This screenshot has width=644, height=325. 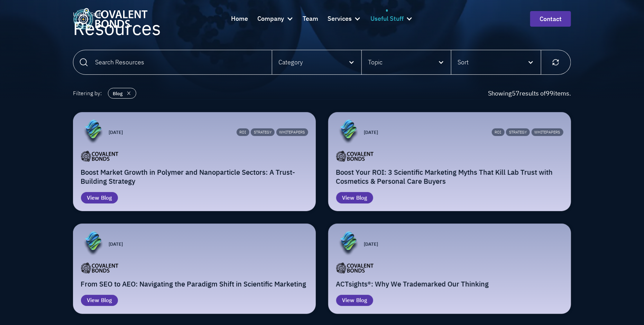 What do you see at coordinates (529, 93) in the screenshot?
I see `div: Showing results of items.` at bounding box center [529, 93].